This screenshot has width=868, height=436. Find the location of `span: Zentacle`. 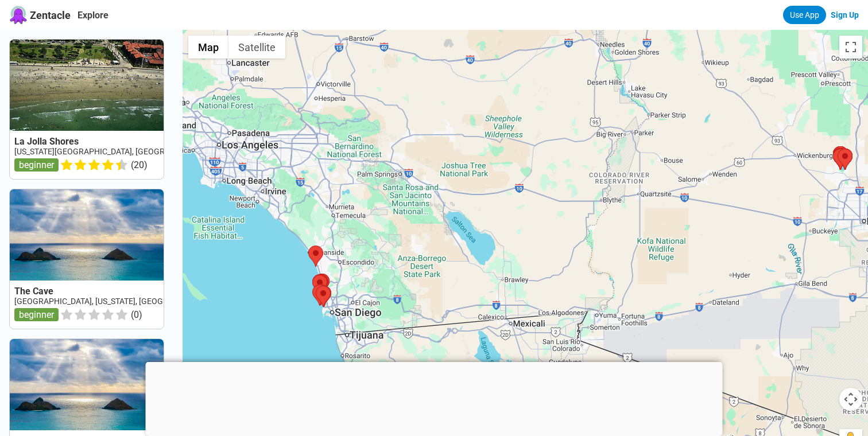

span: Zentacle is located at coordinates (50, 15).